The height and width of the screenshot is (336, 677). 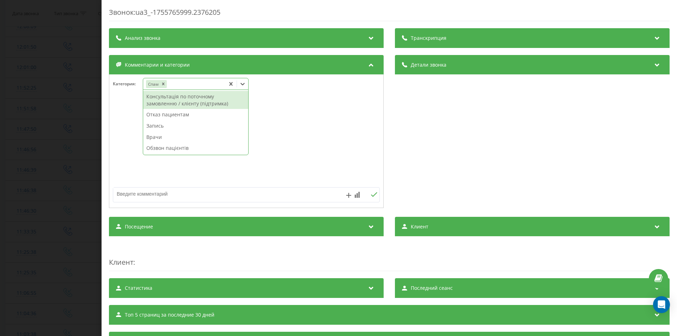 I want to click on span: Последний сеанс, so click(x=432, y=288).